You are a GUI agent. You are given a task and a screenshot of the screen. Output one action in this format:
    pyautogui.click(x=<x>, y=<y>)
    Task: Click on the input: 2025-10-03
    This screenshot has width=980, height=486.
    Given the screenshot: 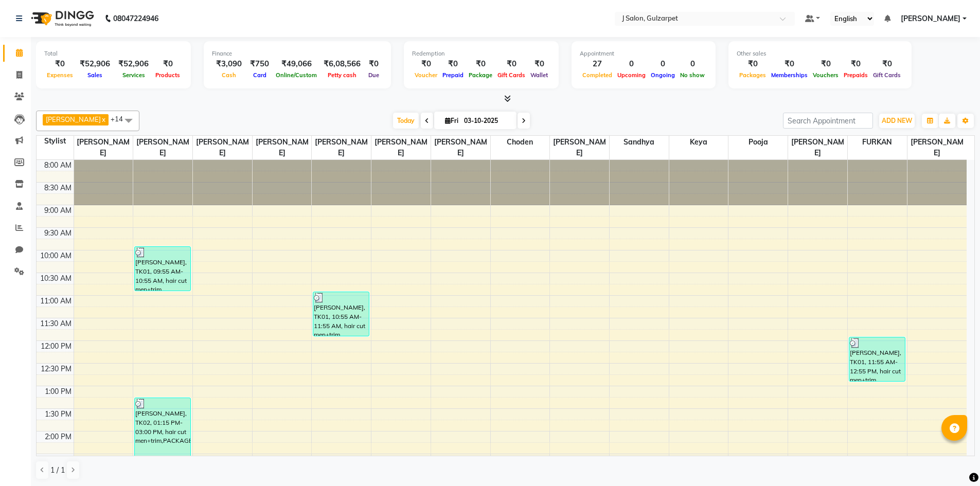 What is the action you would take?
    pyautogui.click(x=486, y=121)
    